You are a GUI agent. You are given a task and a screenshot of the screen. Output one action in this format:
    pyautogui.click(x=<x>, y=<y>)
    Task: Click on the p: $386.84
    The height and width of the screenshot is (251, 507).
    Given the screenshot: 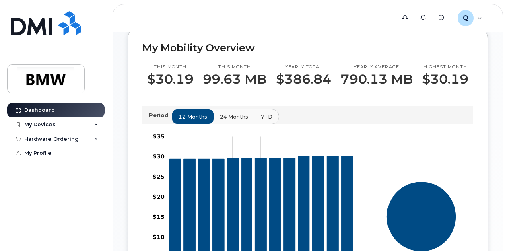 What is the action you would take?
    pyautogui.click(x=304, y=79)
    